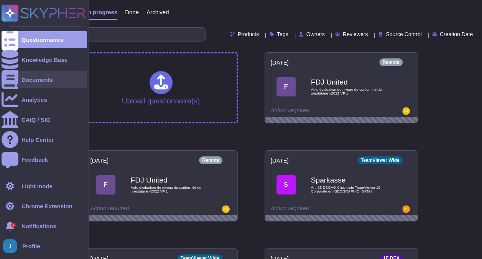  I want to click on span: Owners, so click(316, 34).